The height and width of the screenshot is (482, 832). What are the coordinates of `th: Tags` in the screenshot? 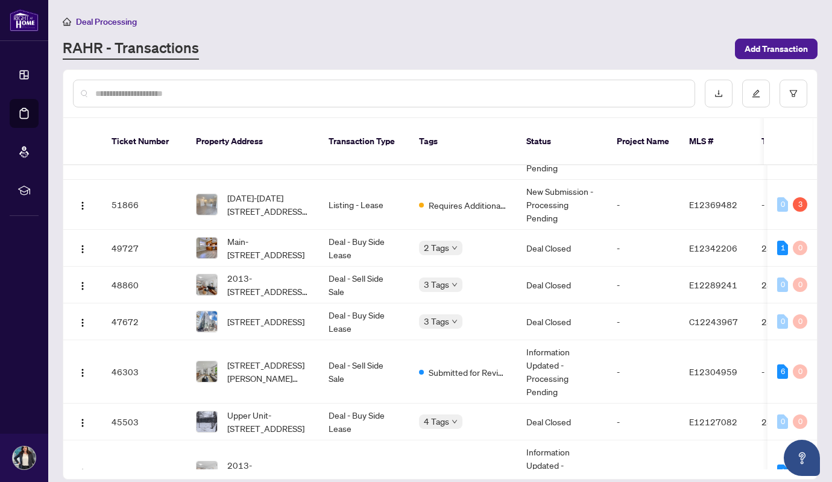 It's located at (463, 142).